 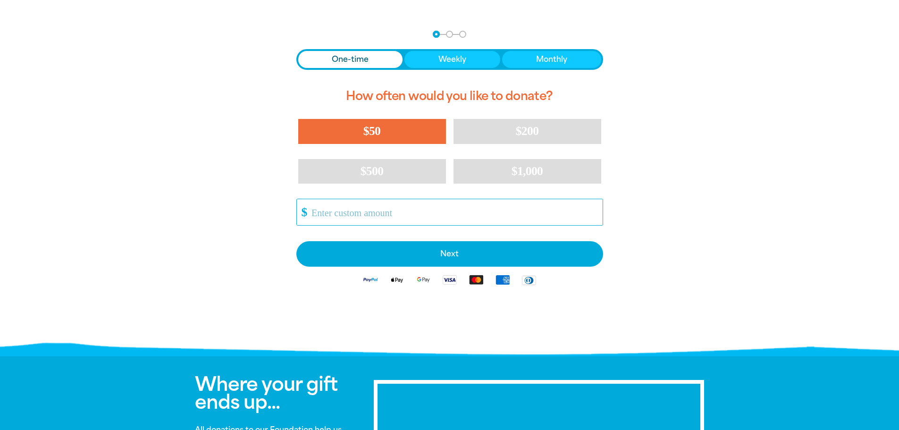 I want to click on span: Next, so click(x=450, y=254).